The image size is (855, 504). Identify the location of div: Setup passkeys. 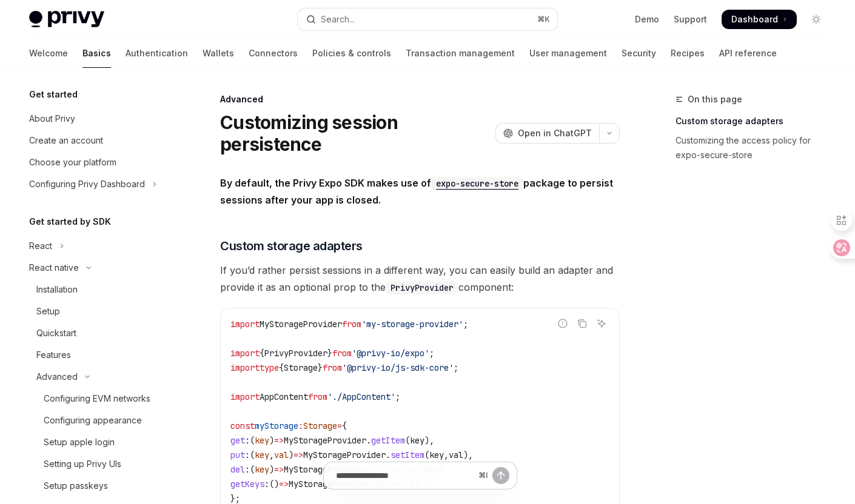
(76, 486).